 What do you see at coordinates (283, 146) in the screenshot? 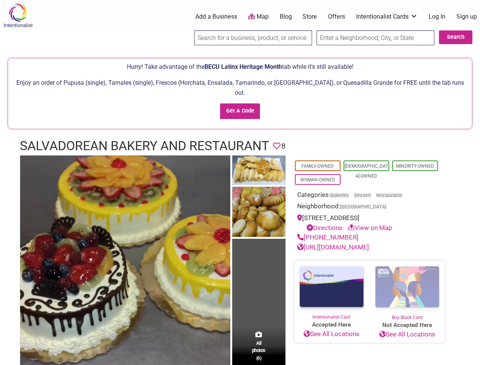
I see `span: 8` at bounding box center [283, 146].